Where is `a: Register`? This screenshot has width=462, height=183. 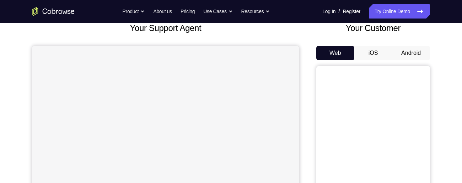 a: Register is located at coordinates (351, 11).